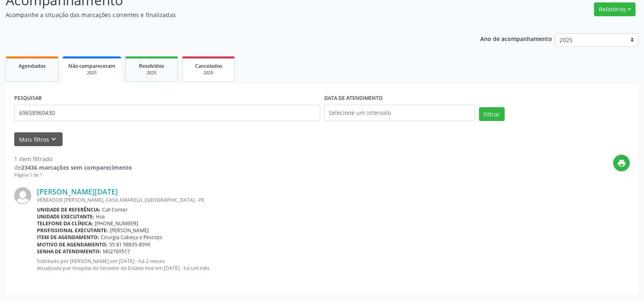  Describe the element at coordinates (208, 66) in the screenshot. I see `span: Cancelados` at that location.